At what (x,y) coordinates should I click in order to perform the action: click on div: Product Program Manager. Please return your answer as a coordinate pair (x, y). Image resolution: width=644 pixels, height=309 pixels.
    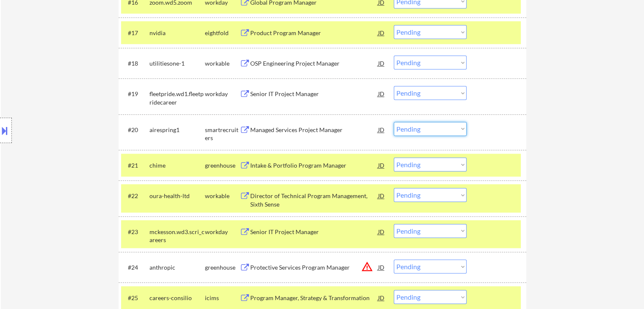
    Looking at the image, I should click on (314, 33).